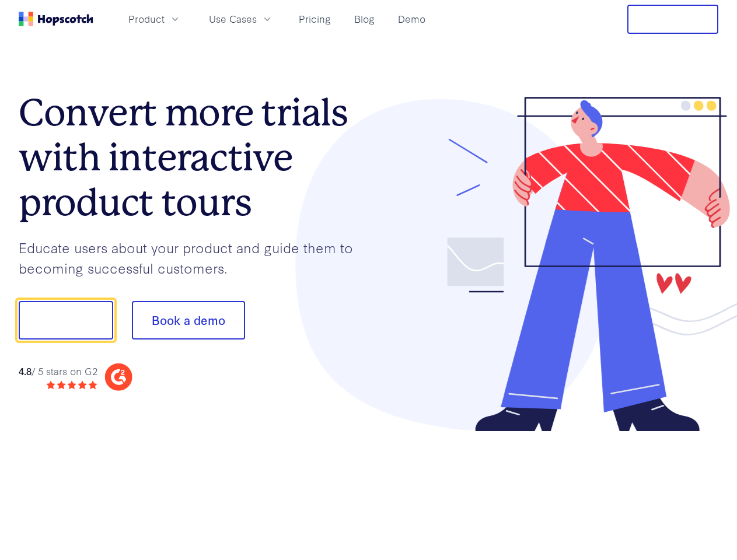  Describe the element at coordinates (146, 19) in the screenshot. I see `span: Product` at that location.